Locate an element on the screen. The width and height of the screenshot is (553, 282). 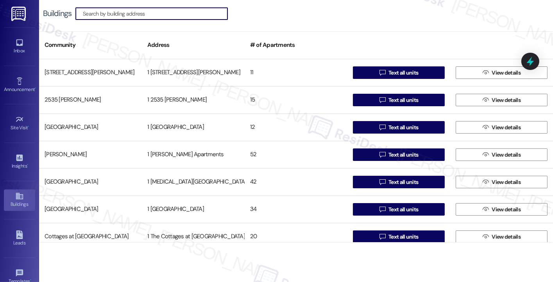
div: 42 is located at coordinates (296, 182).